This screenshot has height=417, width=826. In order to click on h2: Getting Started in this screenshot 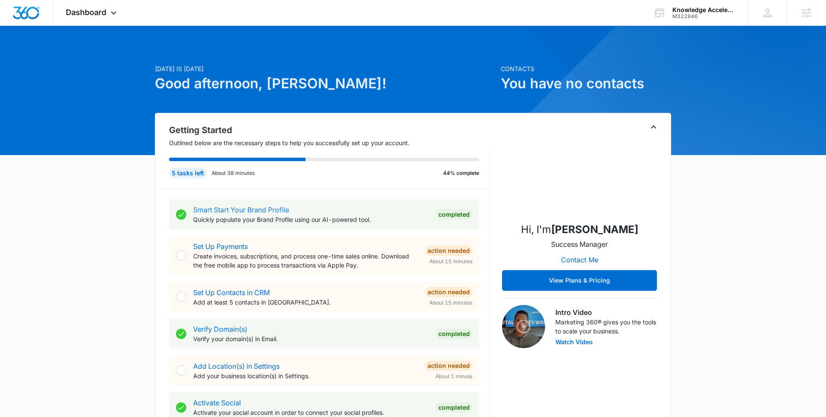, I will do `click(330, 130)`.